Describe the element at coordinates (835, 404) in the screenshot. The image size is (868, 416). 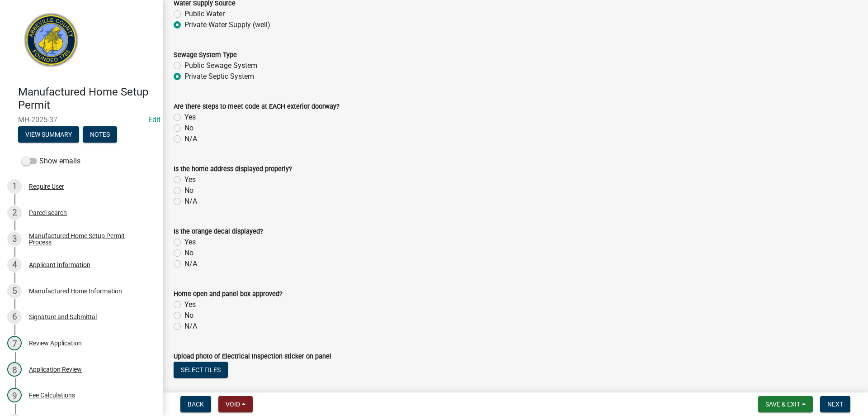
I see `button: Next` at that location.